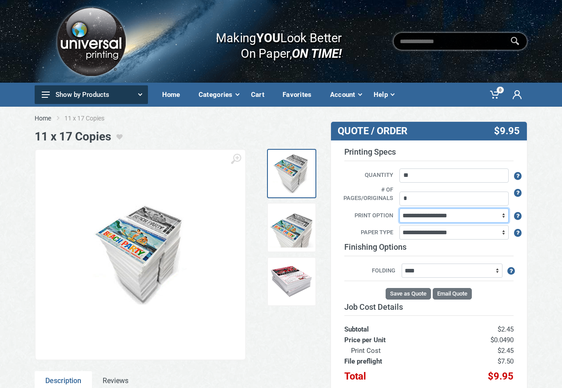 This screenshot has height=388, width=562. What do you see at coordinates (317, 53) in the screenshot?
I see `i: ON TIME!` at bounding box center [317, 53].